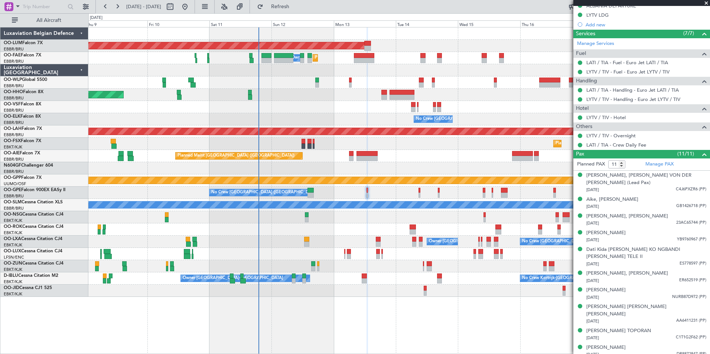 The width and height of the screenshot is (710, 354). I want to click on a: OO-LXACessna Citation CJ4, so click(33, 239).